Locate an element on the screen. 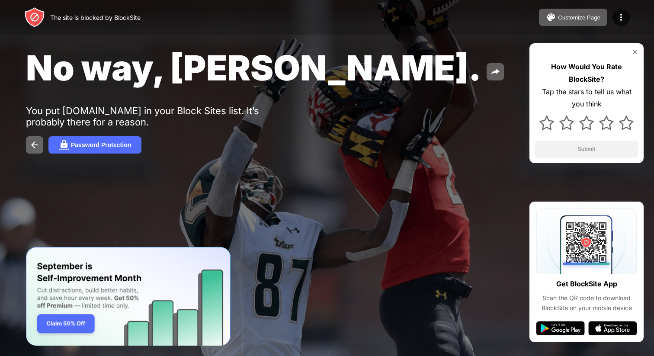 This screenshot has height=356, width=654. img: rate-us-close.svg is located at coordinates (635, 52).